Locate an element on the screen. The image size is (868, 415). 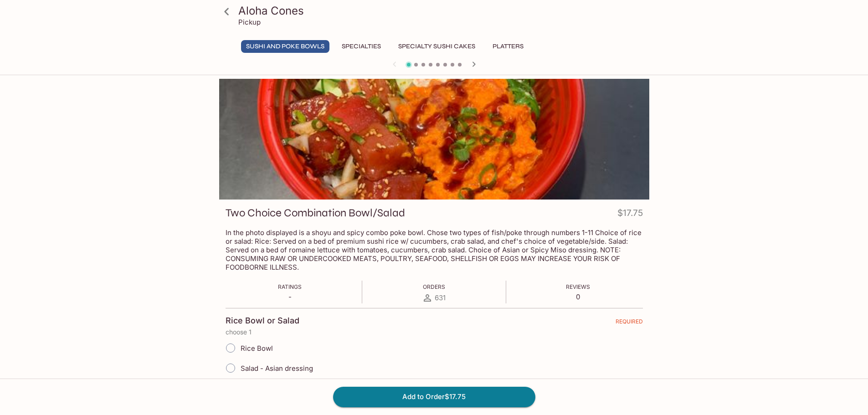
span: Orders is located at coordinates (434, 286).